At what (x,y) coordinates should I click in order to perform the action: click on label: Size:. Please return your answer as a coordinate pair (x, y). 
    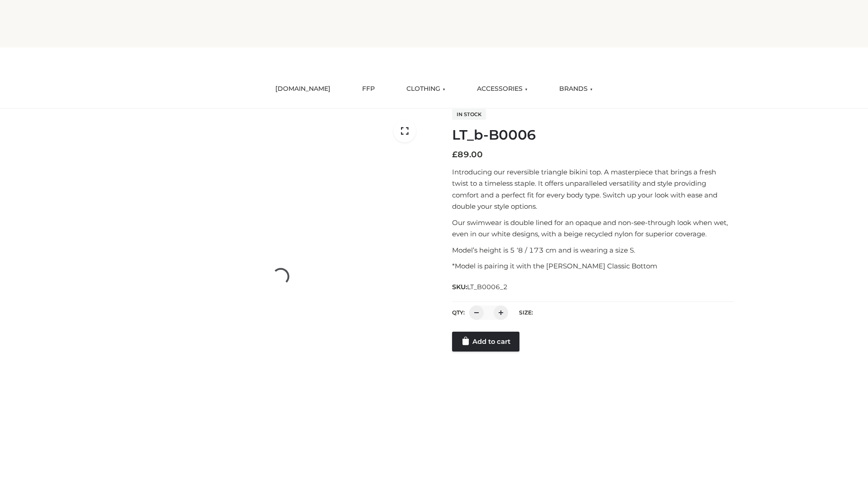
    Looking at the image, I should click on (525, 312).